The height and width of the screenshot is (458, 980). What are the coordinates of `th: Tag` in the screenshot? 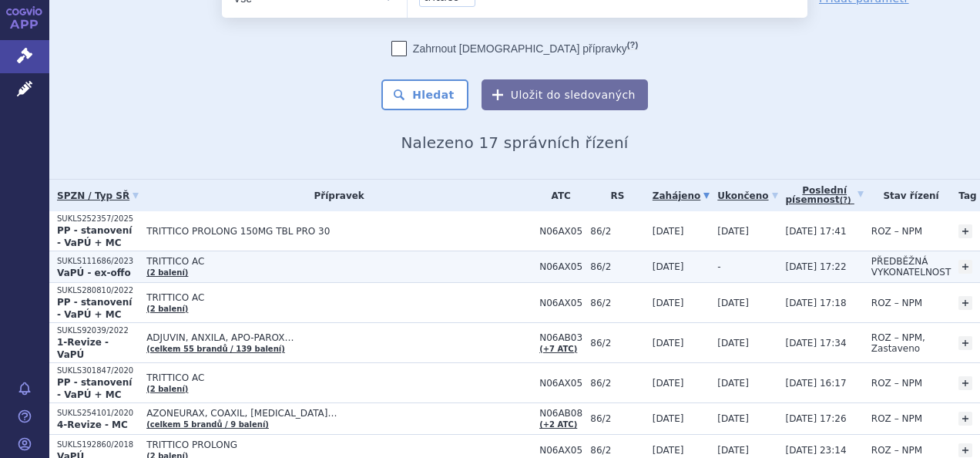 It's located at (963, 195).